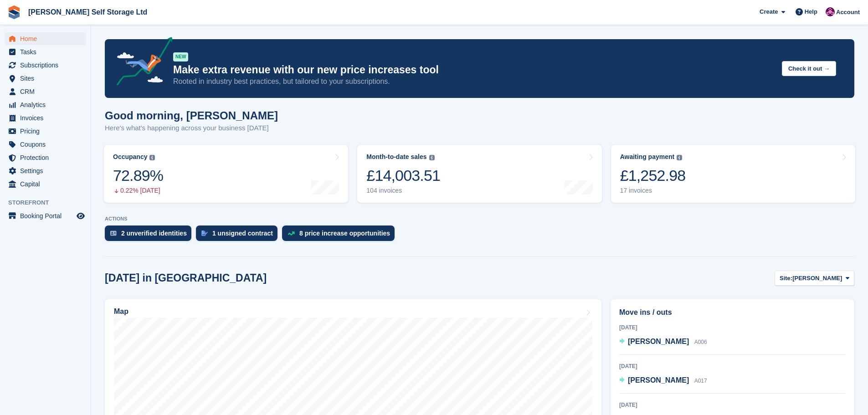 This screenshot has width=868, height=415. Describe the element at coordinates (154, 233) in the screenshot. I see `div: 2 unverified identities` at that location.